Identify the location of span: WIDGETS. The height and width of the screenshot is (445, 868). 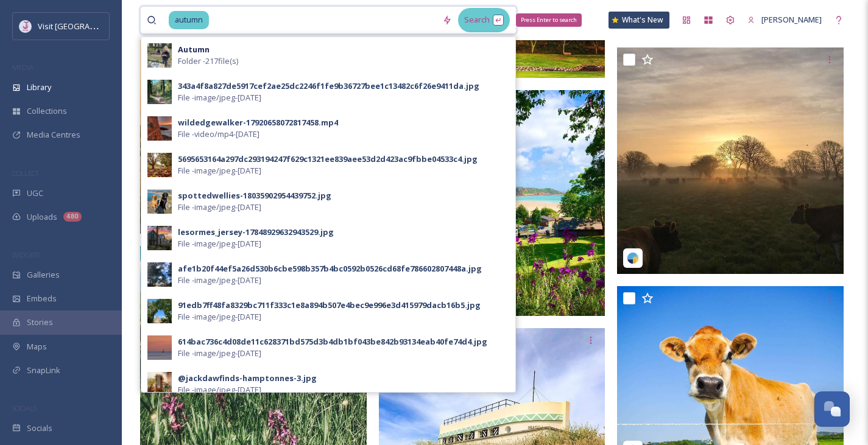
(26, 254).